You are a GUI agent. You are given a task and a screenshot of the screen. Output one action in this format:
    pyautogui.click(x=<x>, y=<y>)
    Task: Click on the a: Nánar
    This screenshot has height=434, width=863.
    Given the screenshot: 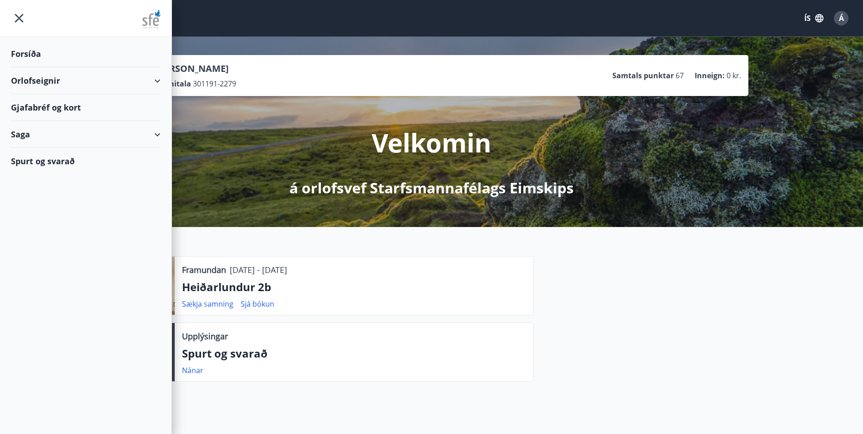 What is the action you would take?
    pyautogui.click(x=192, y=370)
    